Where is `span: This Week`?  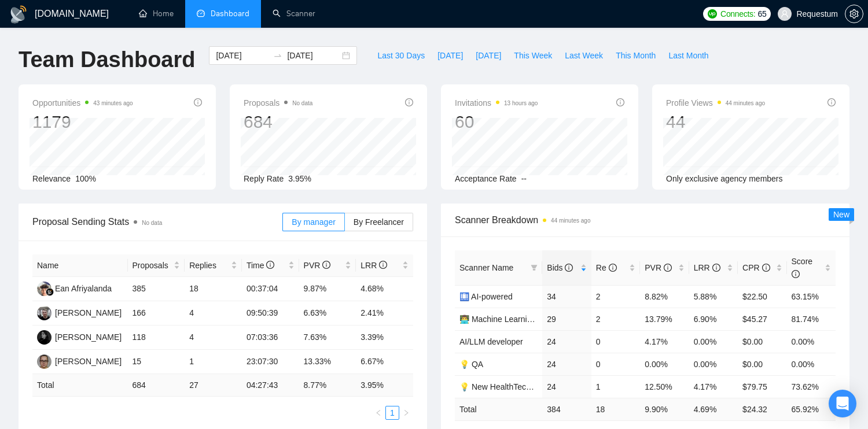
span: This Week is located at coordinates (533, 55).